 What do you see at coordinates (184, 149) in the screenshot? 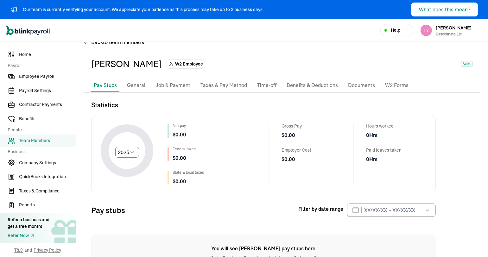
I see `div: Federal taxes` at bounding box center [184, 149].